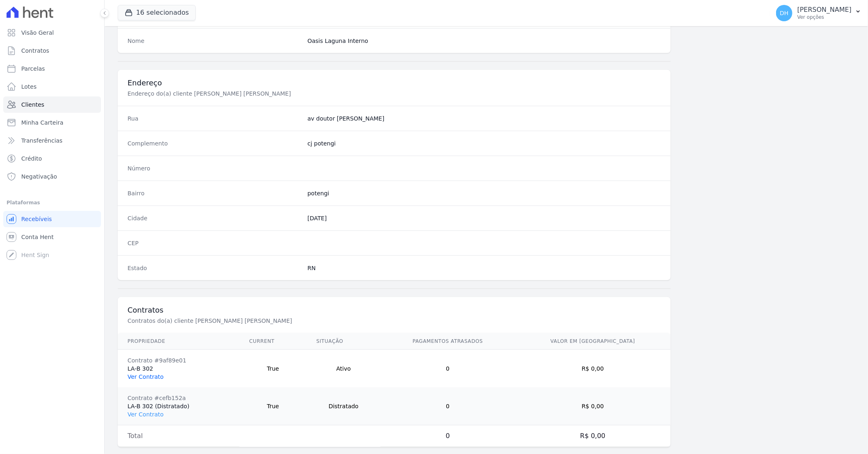  Describe the element at coordinates (179, 360) in the screenshot. I see `div: Contrato #9af89e01` at that location.